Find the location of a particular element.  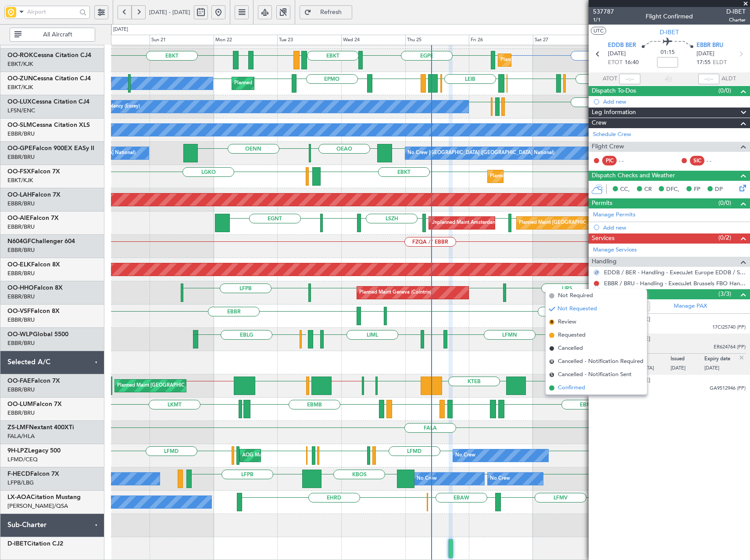

div: PIC is located at coordinates (609, 161).